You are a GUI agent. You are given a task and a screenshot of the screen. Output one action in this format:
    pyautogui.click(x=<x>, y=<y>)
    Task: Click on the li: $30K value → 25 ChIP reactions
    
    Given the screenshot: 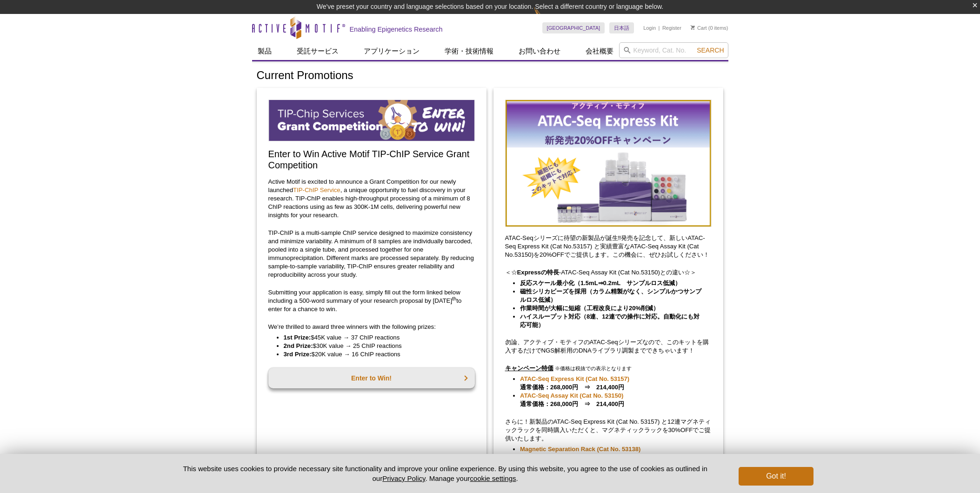 What is the action you would take?
    pyautogui.click(x=374, y=347)
    